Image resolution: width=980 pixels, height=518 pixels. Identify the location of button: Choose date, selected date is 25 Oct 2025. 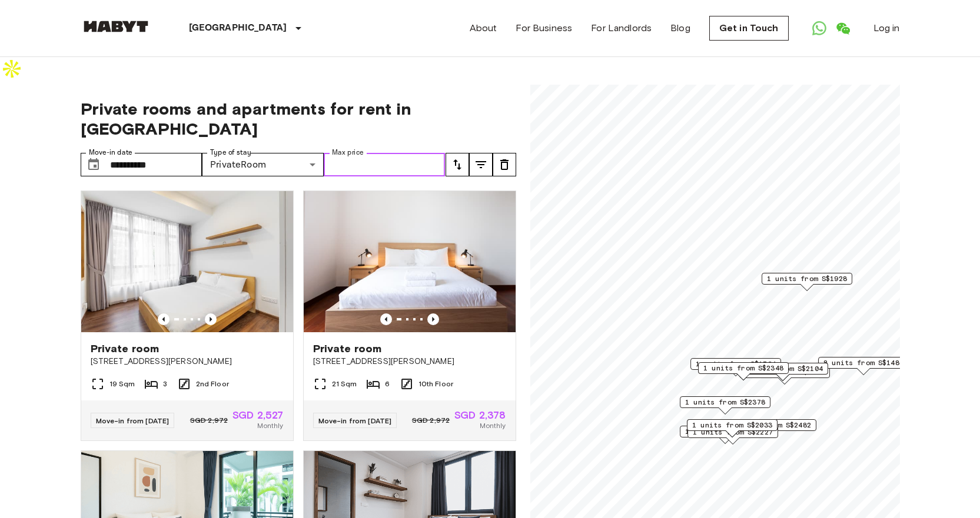
(93, 165).